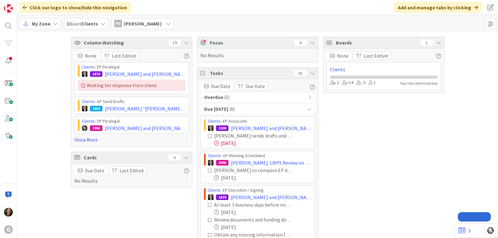  I want to click on div: 19, so click(175, 43).